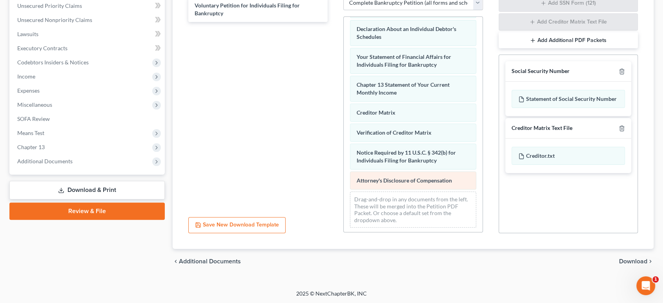  Describe the element at coordinates (394, 132) in the screenshot. I see `span: Verification of Creditor Matrix` at that location.